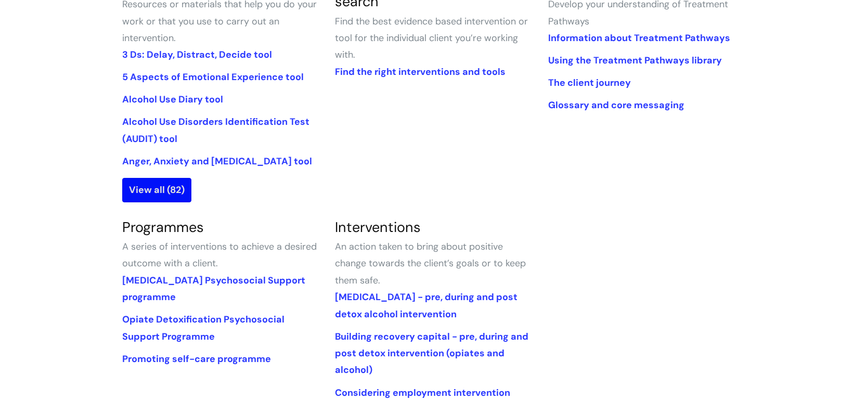 The height and width of the screenshot is (400, 868). I want to click on a: Programmes, so click(163, 227).